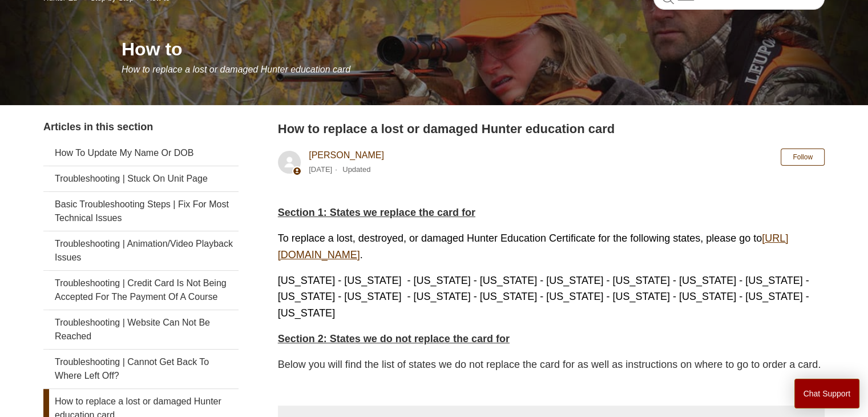 The width and height of the screenshot is (868, 417). What do you see at coordinates (141, 153) in the screenshot?
I see `a: How To Update My Name Or DOB` at bounding box center [141, 153].